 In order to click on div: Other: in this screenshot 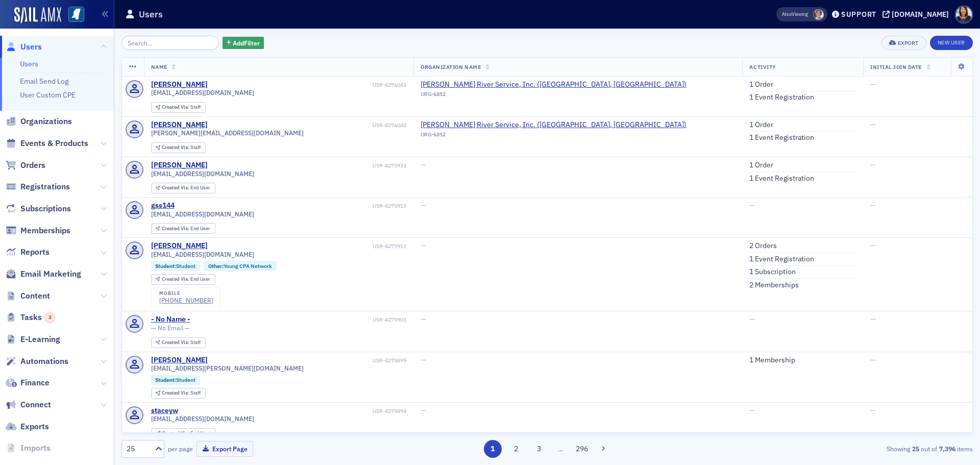, I will do `click(240, 266)`.